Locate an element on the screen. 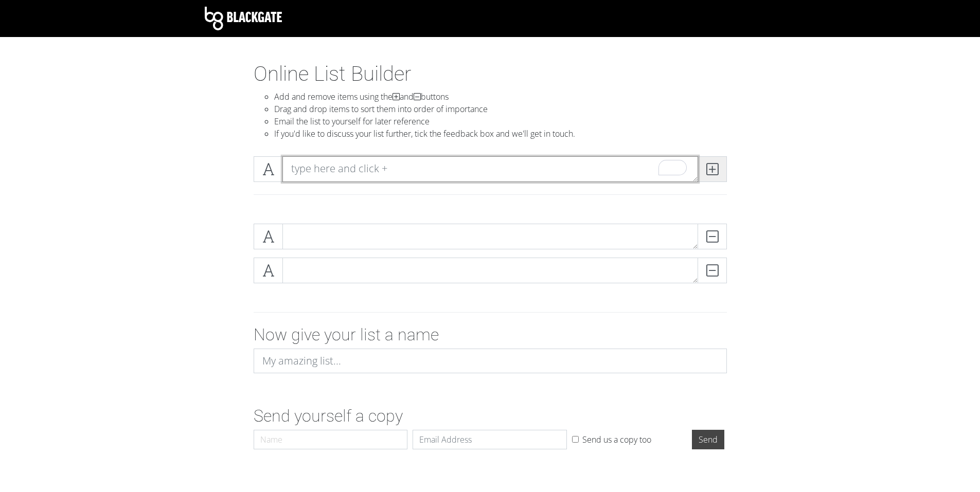 Image resolution: width=980 pixels, height=492 pixels. input: Name is located at coordinates (331, 440).